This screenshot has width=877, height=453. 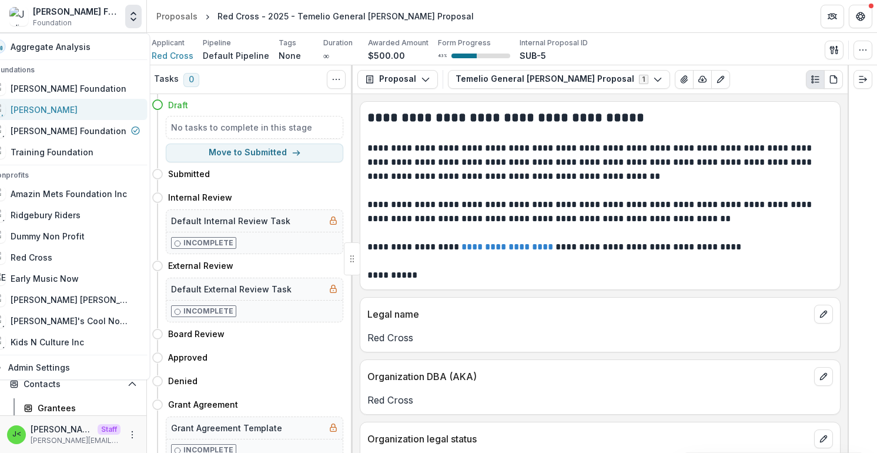 What do you see at coordinates (200, 265) in the screenshot?
I see `h4: External Review` at bounding box center [200, 265].